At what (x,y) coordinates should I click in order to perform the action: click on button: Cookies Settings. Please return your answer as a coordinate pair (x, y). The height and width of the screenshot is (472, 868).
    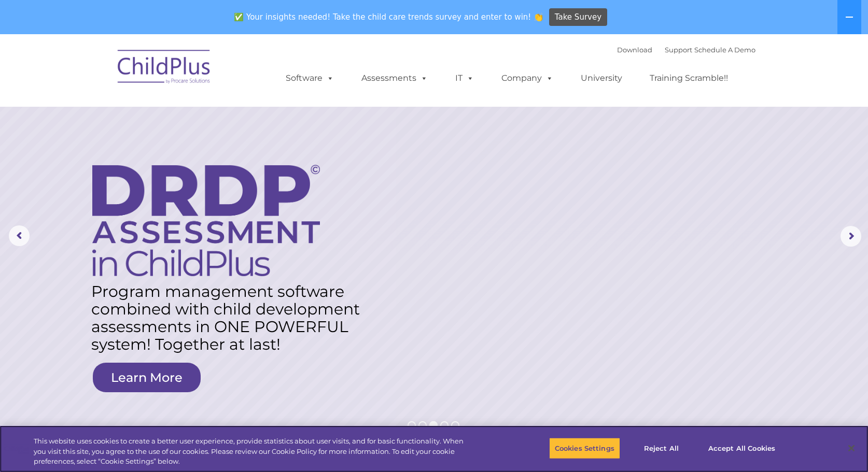
    Looking at the image, I should click on (584, 449).